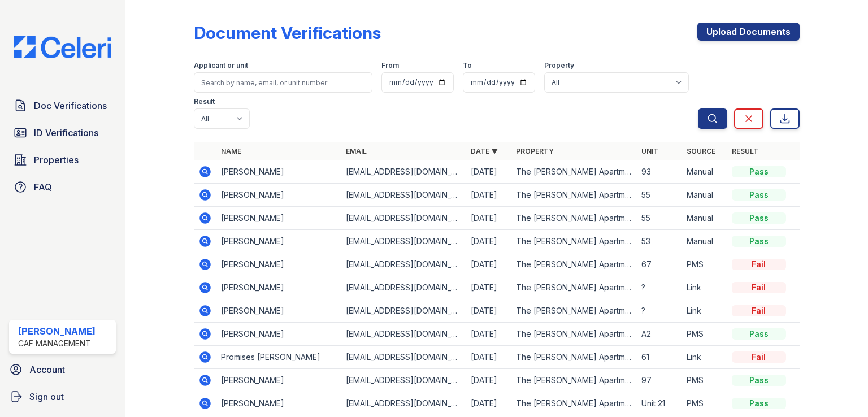  Describe the element at coordinates (46, 397) in the screenshot. I see `span: Sign out` at that location.